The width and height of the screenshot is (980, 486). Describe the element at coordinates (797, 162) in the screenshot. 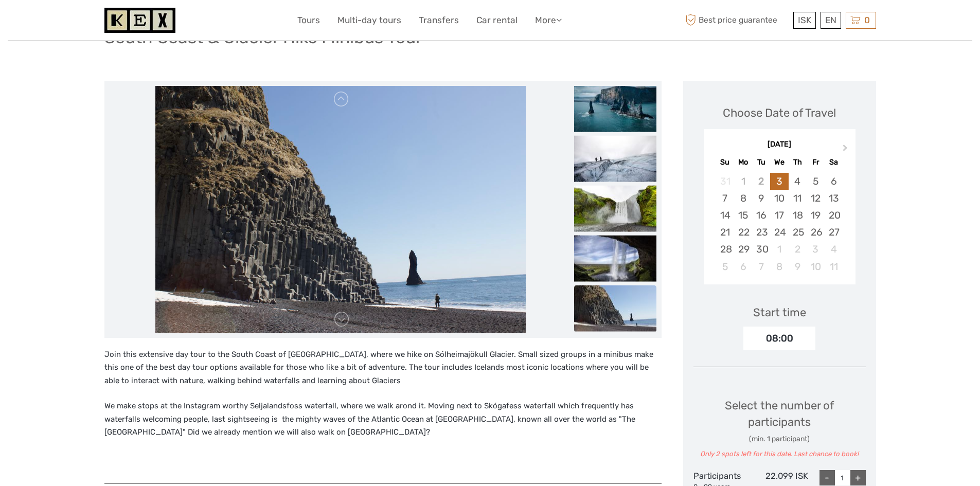

I see `div: Th` at that location.